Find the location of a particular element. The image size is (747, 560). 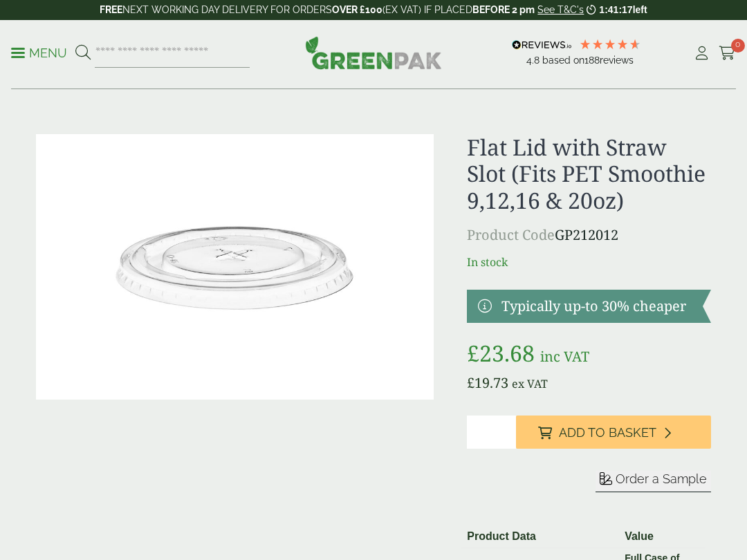

span: left is located at coordinates (640, 10).